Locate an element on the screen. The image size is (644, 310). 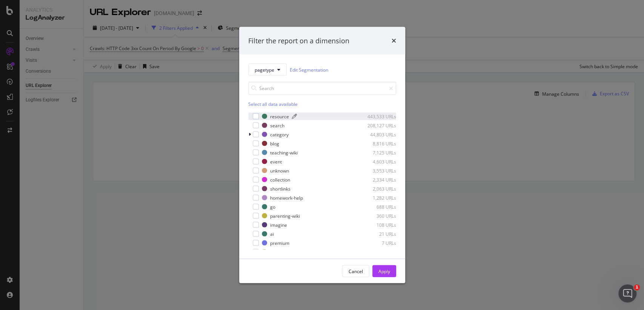
button: Cancel is located at coordinates (356, 271).